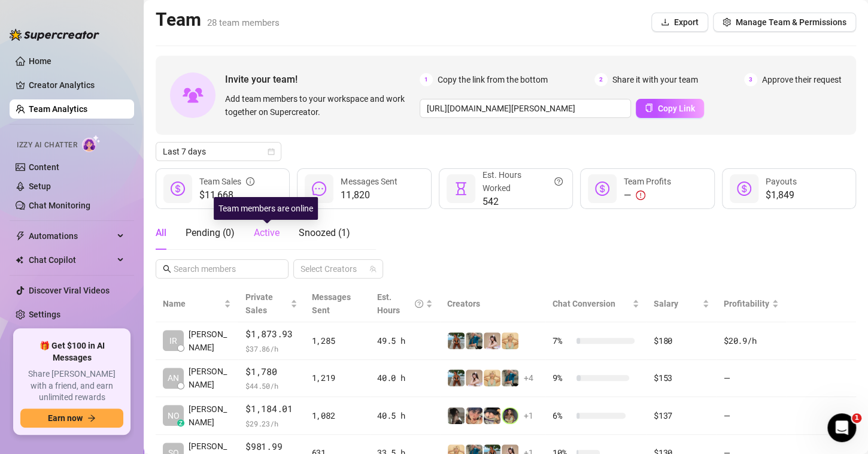 Image resolution: width=868 pixels, height=454 pixels. Describe the element at coordinates (781, 195) in the screenshot. I see `span: $1,849` at that location.